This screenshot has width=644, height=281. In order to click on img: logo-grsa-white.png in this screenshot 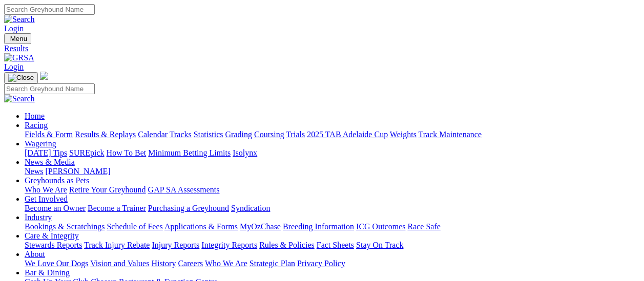, I will do `click(44, 76)`.